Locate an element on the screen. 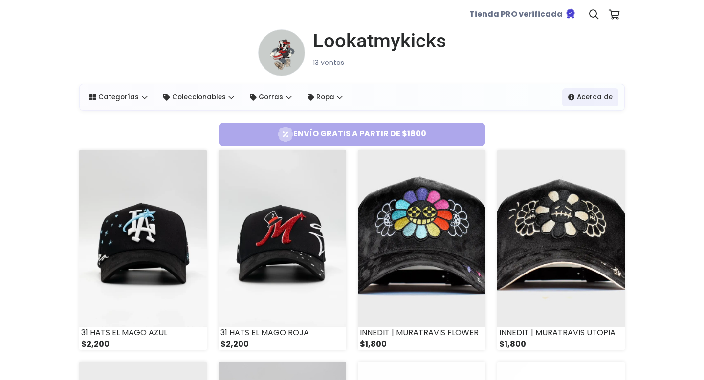 The width and height of the screenshot is (704, 380). img: Tienda verificada is located at coordinates (571, 14).